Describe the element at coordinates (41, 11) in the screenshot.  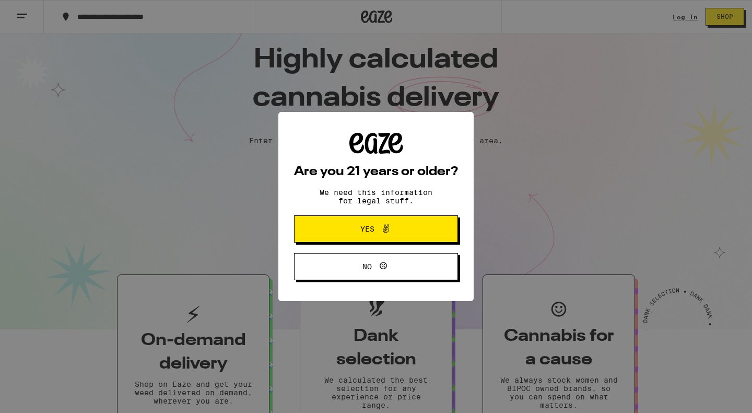
I see `span: Hi. Need any help?` at that location.